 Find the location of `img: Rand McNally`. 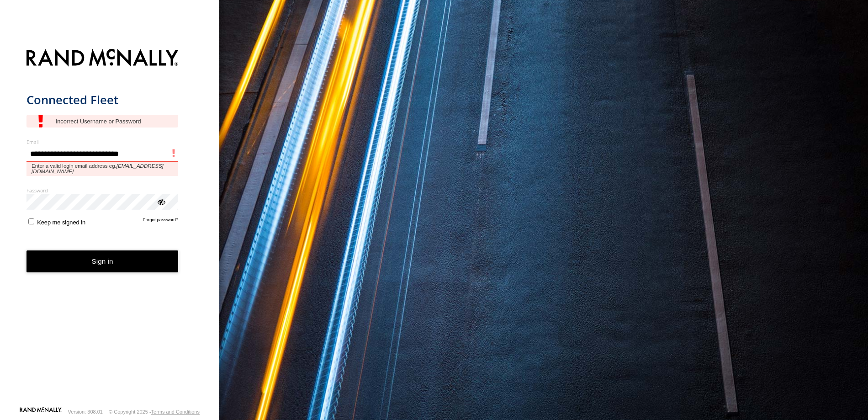

img: Rand McNally is located at coordinates (102, 59).